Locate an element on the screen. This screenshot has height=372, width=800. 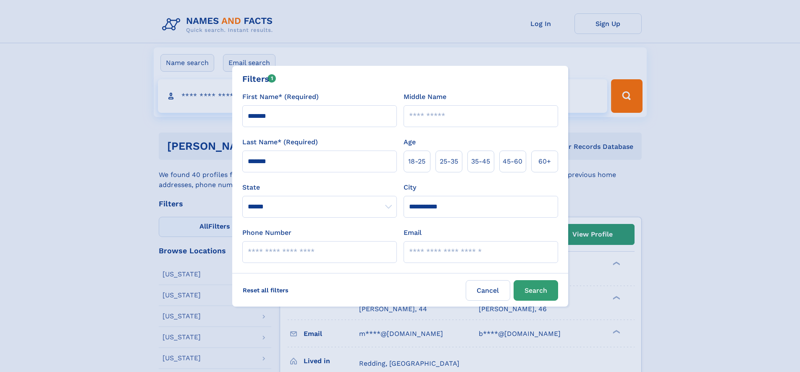
label: Last Name* (Required) is located at coordinates (280, 142).